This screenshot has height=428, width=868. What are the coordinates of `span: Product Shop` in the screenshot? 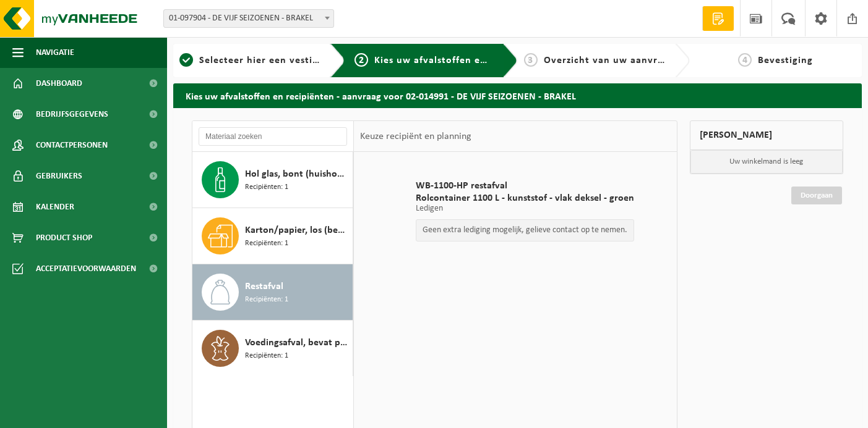 It's located at (64, 238).